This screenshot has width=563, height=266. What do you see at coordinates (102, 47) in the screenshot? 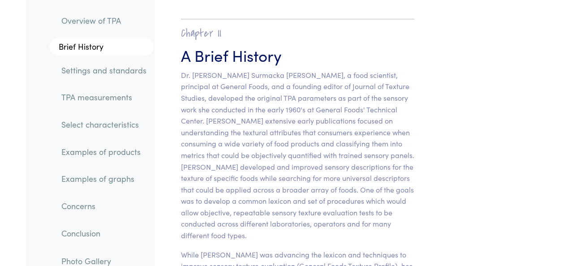
I see `a: Brief History` at bounding box center [102, 47].